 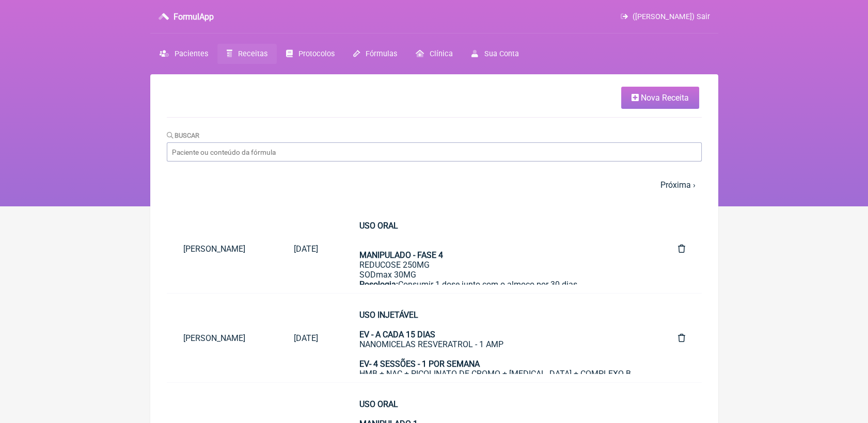 What do you see at coordinates (401, 255) in the screenshot?
I see `strong: MANIPULADO - FASE 4` at bounding box center [401, 255].